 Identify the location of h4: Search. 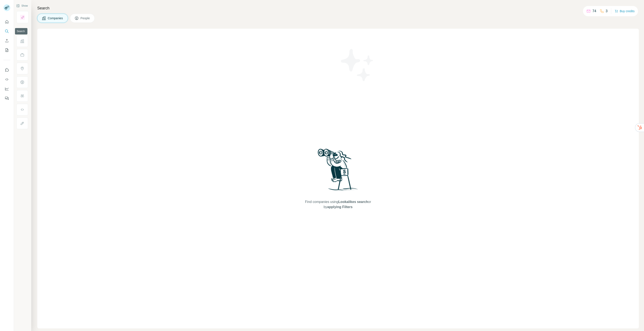
(338, 8).